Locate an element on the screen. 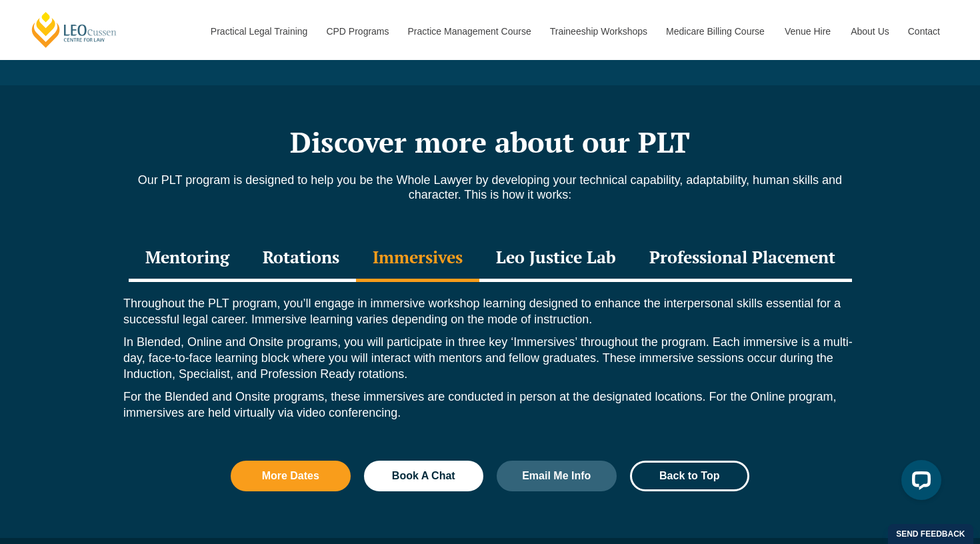 Image resolution: width=980 pixels, height=544 pixels. span: More Dates is located at coordinates (291, 476).